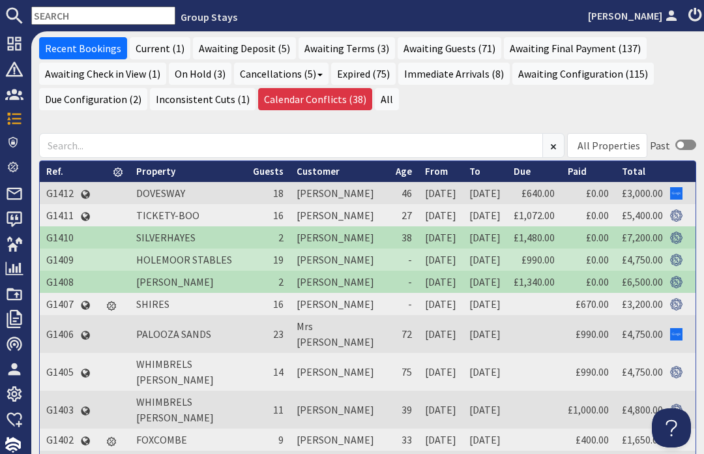  What do you see at coordinates (166, 237) in the screenshot?
I see `a: SILVERHAYES` at bounding box center [166, 237].